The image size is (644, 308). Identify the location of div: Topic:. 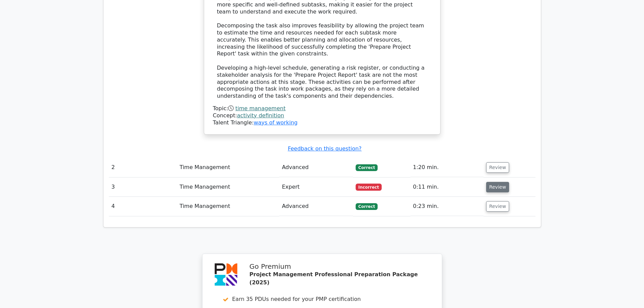
(322, 109).